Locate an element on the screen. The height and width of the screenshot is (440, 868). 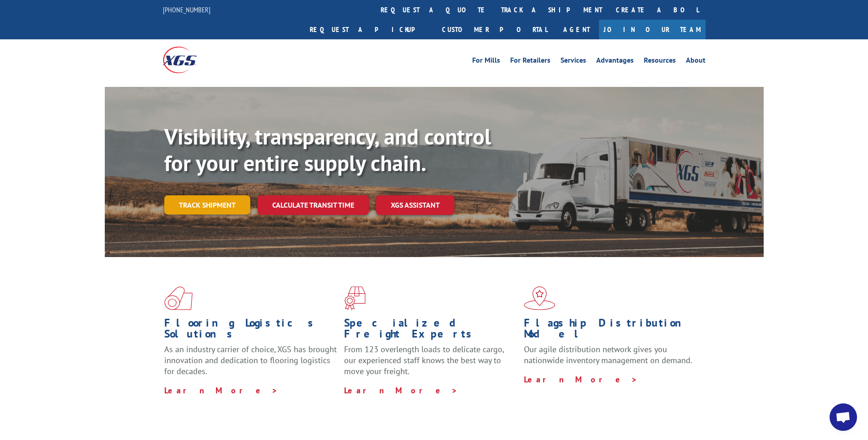
a: Track shipment is located at coordinates (207, 205).